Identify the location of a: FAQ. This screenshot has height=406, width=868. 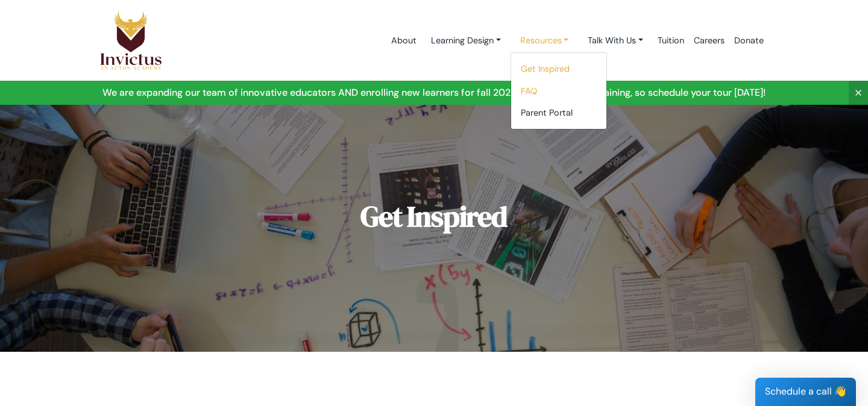
(559, 91).